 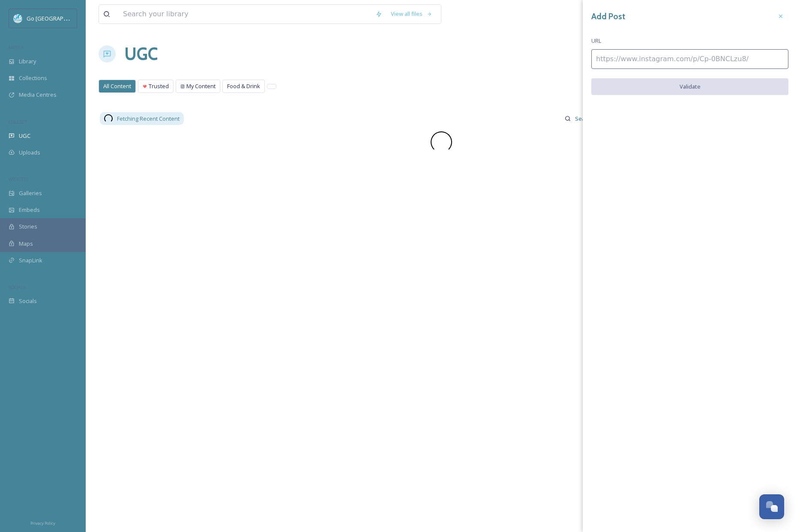 I want to click on span: Embeds, so click(x=29, y=210).